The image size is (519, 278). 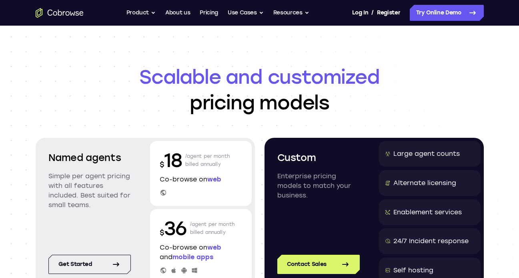 What do you see at coordinates (246, 13) in the screenshot?
I see `button: Use Cases` at bounding box center [246, 13].